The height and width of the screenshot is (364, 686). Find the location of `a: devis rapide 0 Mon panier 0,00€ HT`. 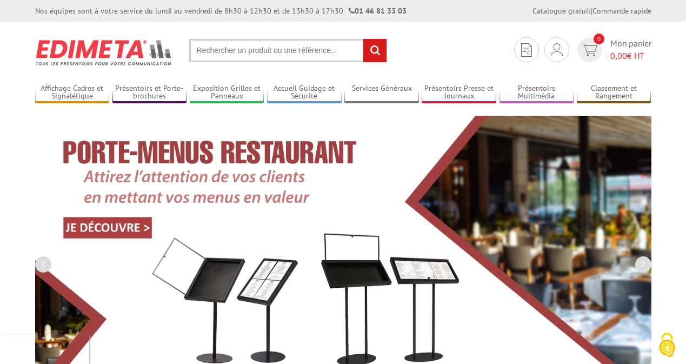

a: devis rapide 0 Mon panier 0,00€ HT is located at coordinates (613, 50).